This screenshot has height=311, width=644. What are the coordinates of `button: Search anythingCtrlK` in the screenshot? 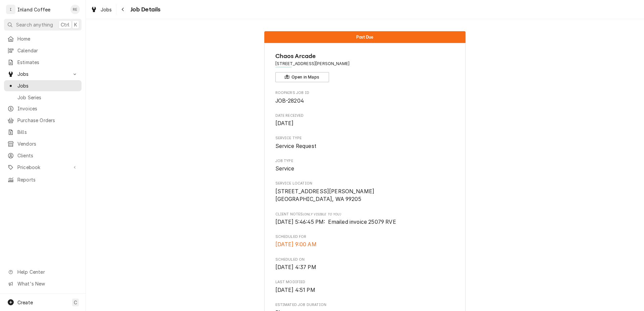 It's located at (43, 25).